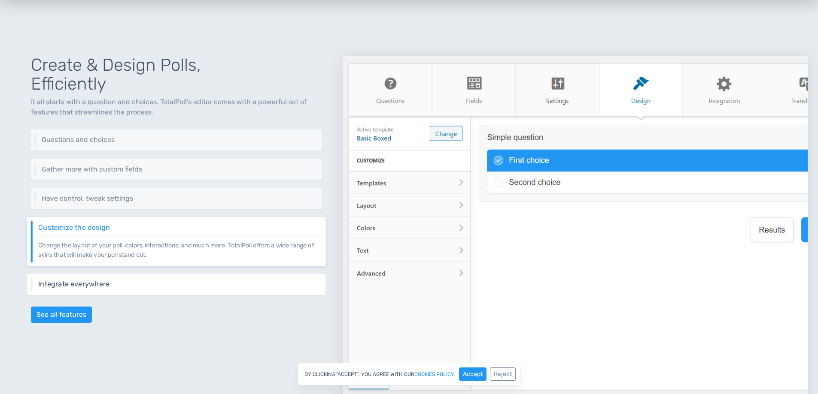  I want to click on a: See all features, so click(61, 315).